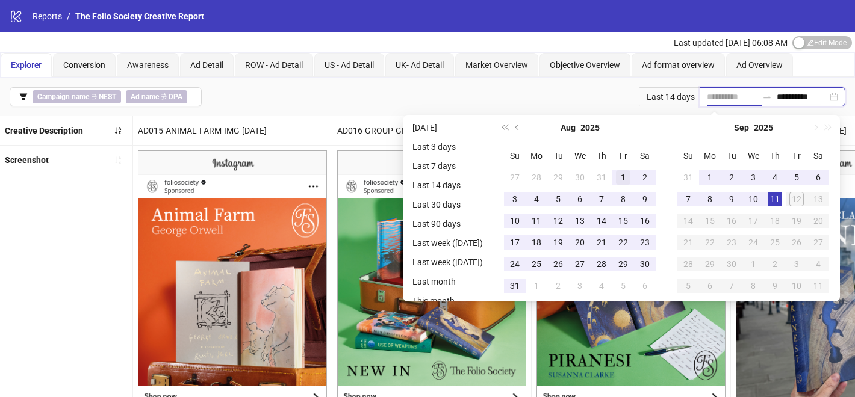 The image size is (855, 397). I want to click on td: 2025-07-27, so click(515, 178).